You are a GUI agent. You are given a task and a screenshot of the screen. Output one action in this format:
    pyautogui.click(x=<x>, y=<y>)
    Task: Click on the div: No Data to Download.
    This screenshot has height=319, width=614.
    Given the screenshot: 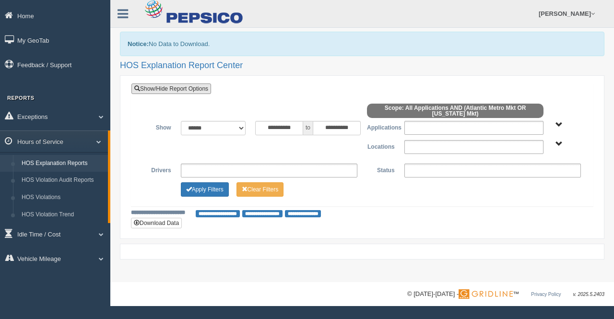 What is the action you would take?
    pyautogui.click(x=362, y=44)
    